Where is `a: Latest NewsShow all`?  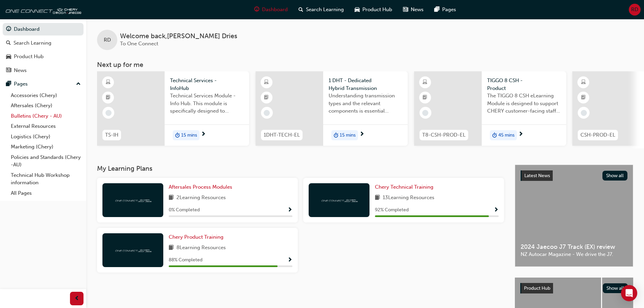
a: Latest NewsShow all is located at coordinates (574, 176).